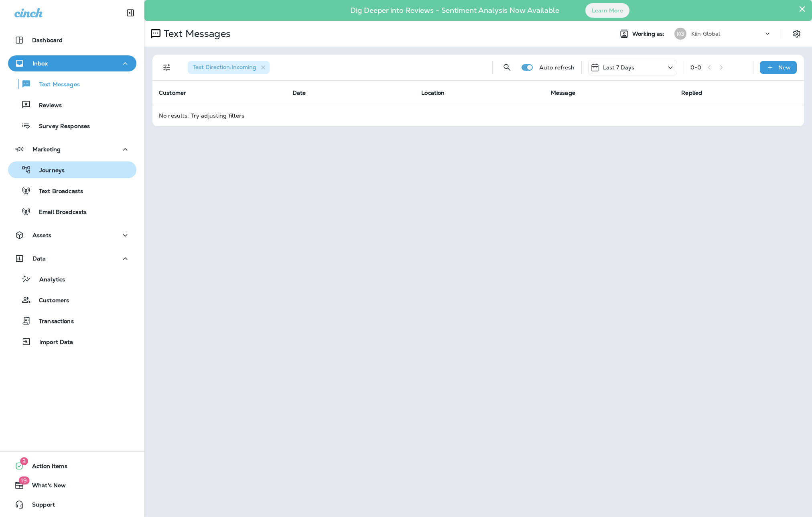 This screenshot has height=517, width=812. Describe the element at coordinates (23, 480) in the screenshot. I see `span: 19` at that location.